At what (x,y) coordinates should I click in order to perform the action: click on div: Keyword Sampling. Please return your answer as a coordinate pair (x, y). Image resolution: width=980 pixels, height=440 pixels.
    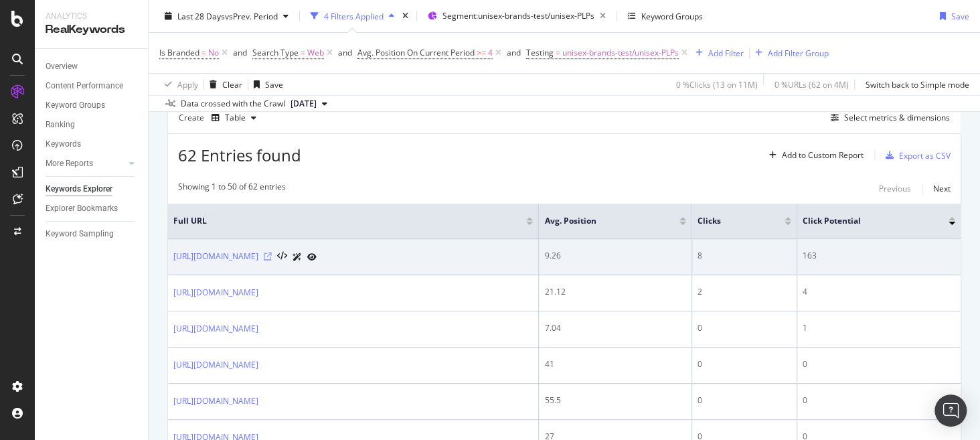
    Looking at the image, I should click on (79, 233).